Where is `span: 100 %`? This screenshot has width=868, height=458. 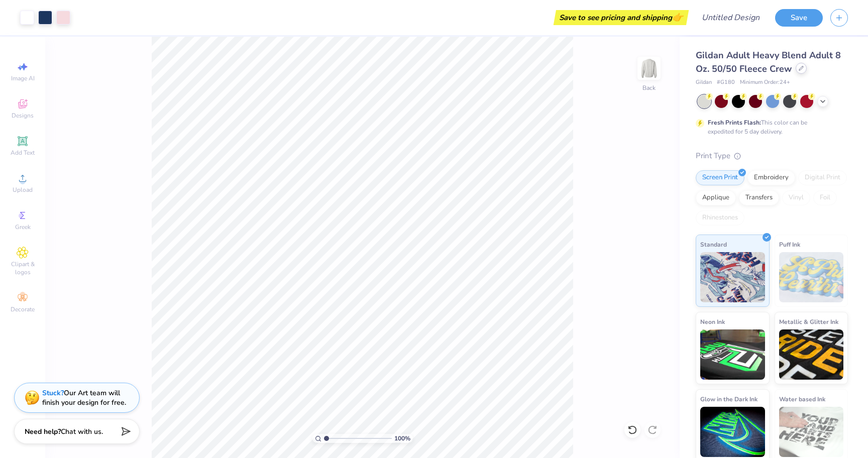 span: 100 % is located at coordinates (402, 438).